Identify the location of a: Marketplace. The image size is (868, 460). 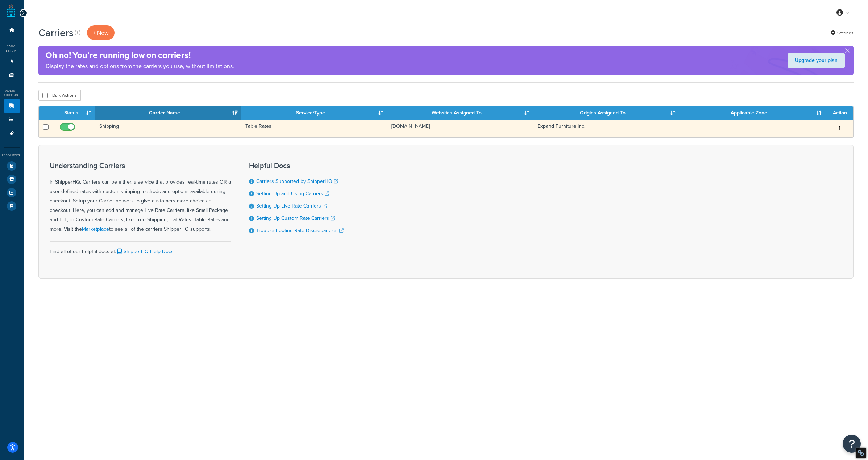
(95, 229).